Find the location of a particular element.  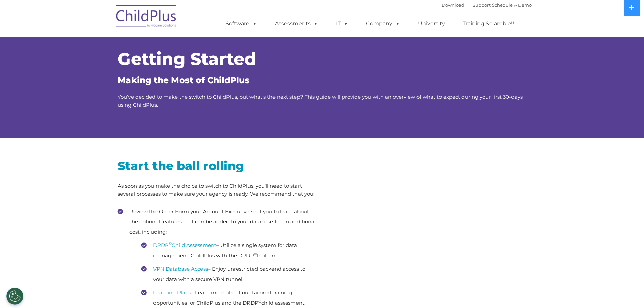

a: Assessments is located at coordinates (296, 24).